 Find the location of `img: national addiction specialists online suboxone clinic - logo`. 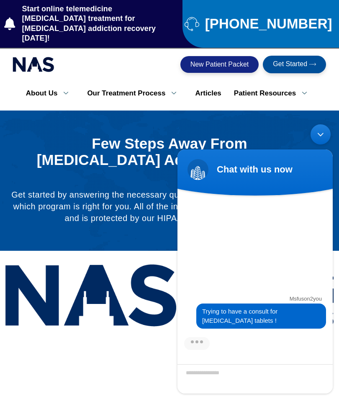

img: national addiction specialists online suboxone clinic - logo is located at coordinates (33, 64).